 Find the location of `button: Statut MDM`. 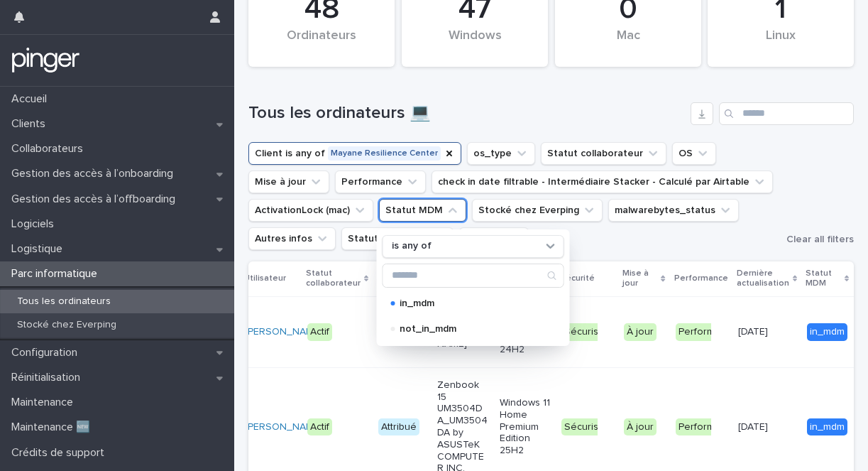

button: Statut MDM is located at coordinates (422, 210).